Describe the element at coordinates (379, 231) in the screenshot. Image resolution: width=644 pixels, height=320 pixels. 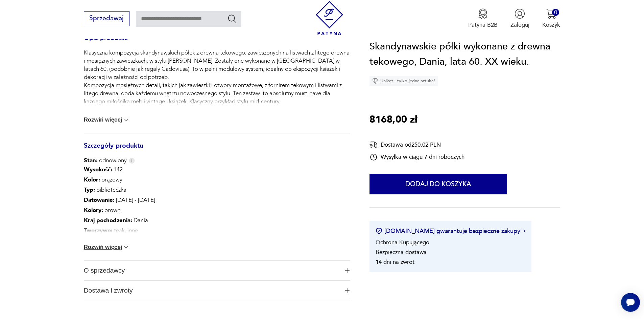
I see `img: Ikona certyfikatu` at that location.